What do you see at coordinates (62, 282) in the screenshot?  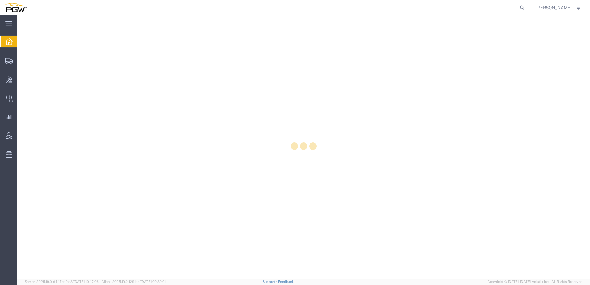 I see `span: Server: 2025.19.0-d447cefac8f` at bounding box center [62, 282].